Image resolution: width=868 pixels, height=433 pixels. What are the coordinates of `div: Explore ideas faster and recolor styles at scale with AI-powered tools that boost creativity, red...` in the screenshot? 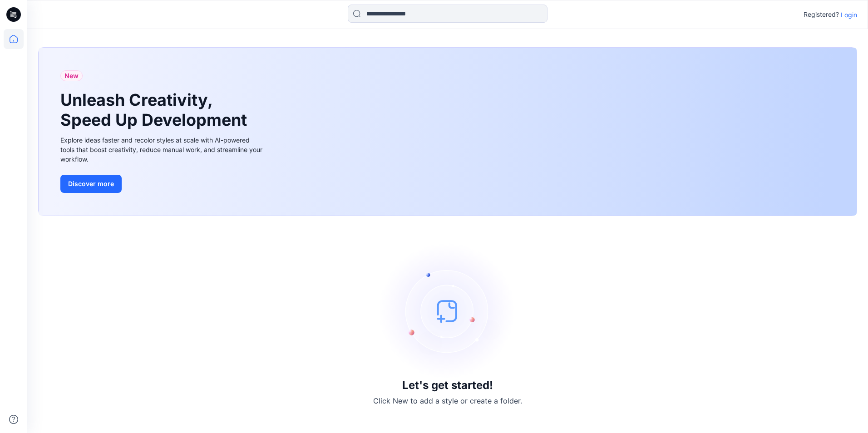 It's located at (162, 149).